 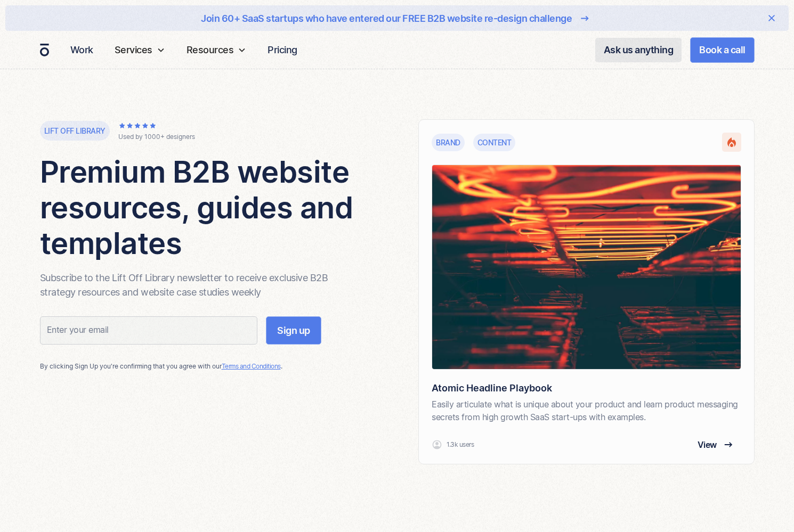 I want to click on a: Join 60+ SaaS startups who have entered our FREE B2B website re-design challenge, so click(x=397, y=18).